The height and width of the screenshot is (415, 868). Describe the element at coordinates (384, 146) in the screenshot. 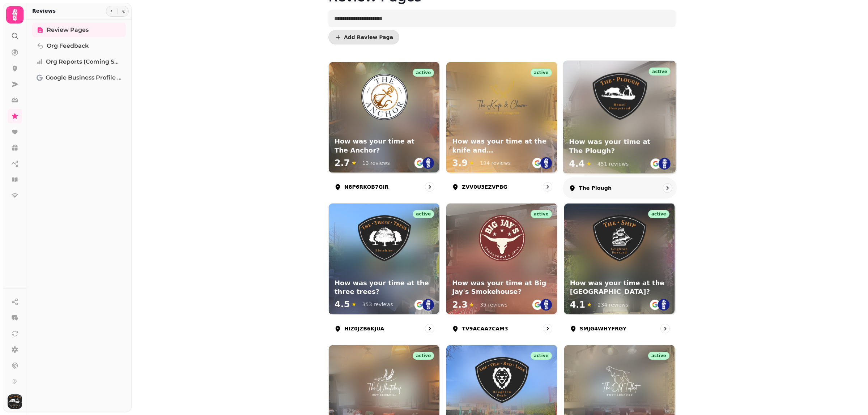

I see `h3: How was your time at The Anchor?` at that location.